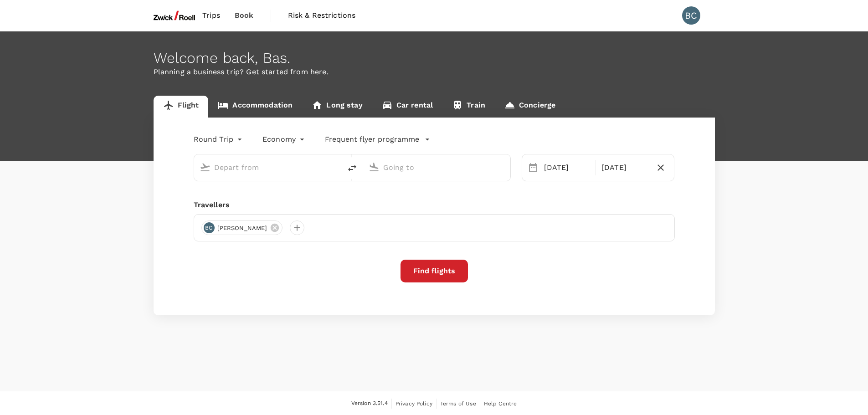 This screenshot has height=415, width=868. What do you see at coordinates (244, 16) in the screenshot?
I see `span: Book` at bounding box center [244, 16].